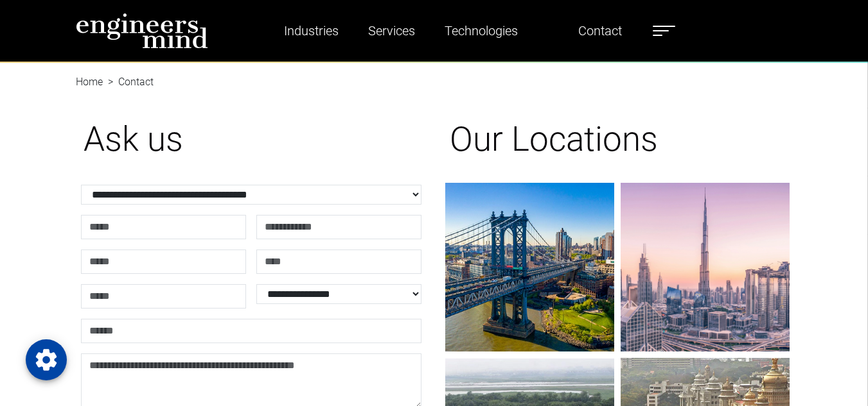 Image resolution: width=868 pixels, height=406 pixels. I want to click on li: Contact, so click(128, 83).